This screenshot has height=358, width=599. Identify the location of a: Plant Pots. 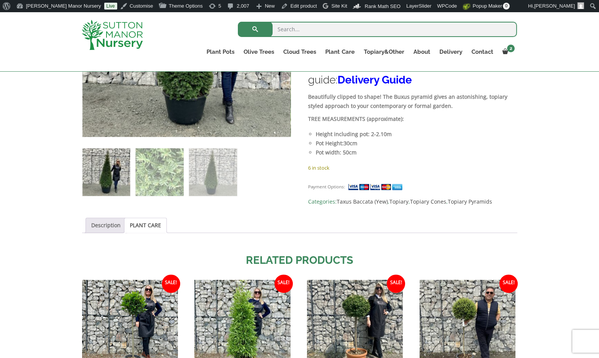
(220, 52).